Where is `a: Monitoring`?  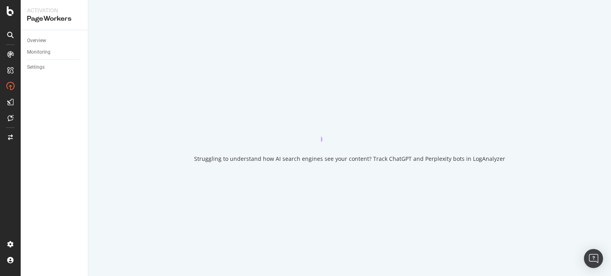
a: Monitoring is located at coordinates (54, 52).